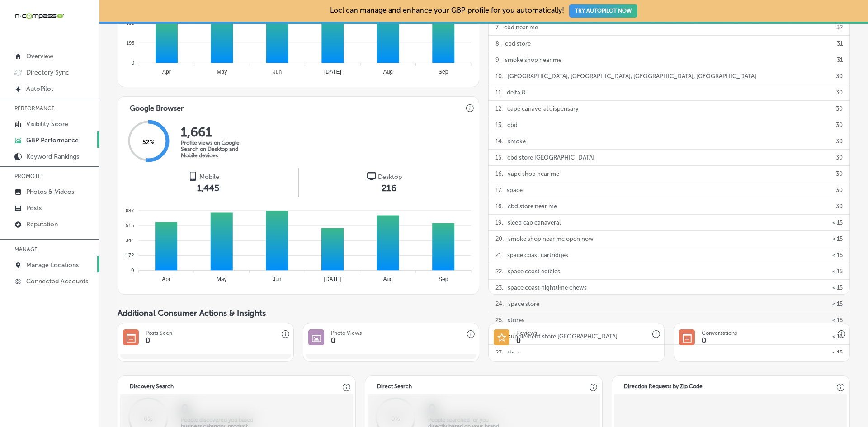  What do you see at coordinates (499, 190) in the screenshot?
I see `p: 17 .` at bounding box center [499, 190].